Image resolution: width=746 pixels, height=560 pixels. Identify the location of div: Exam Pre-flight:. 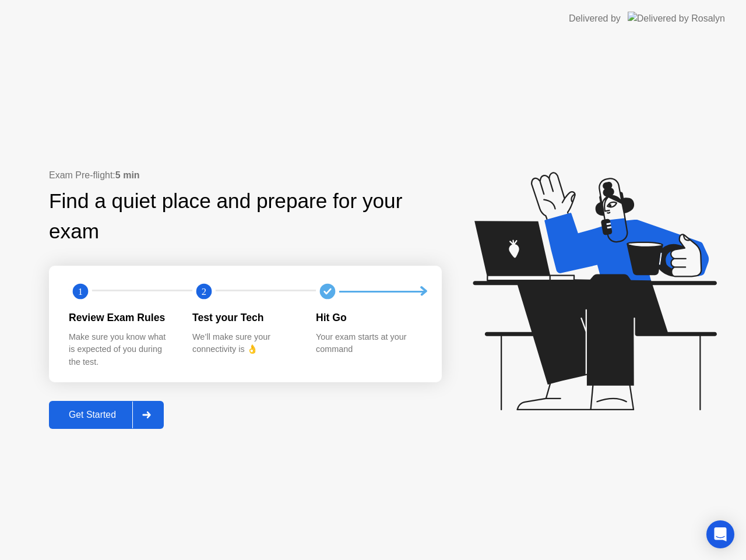
(245, 175).